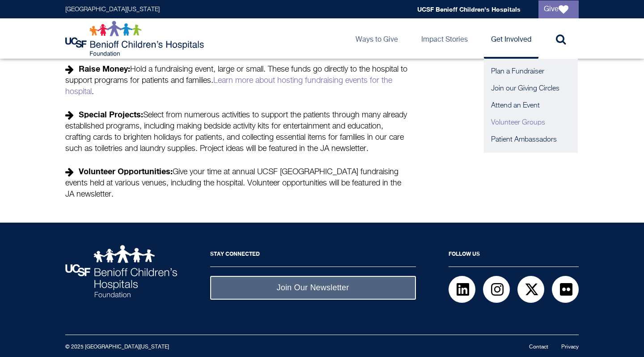 The width and height of the screenshot is (644, 357). I want to click on a: Attend an Event, so click(531, 106).